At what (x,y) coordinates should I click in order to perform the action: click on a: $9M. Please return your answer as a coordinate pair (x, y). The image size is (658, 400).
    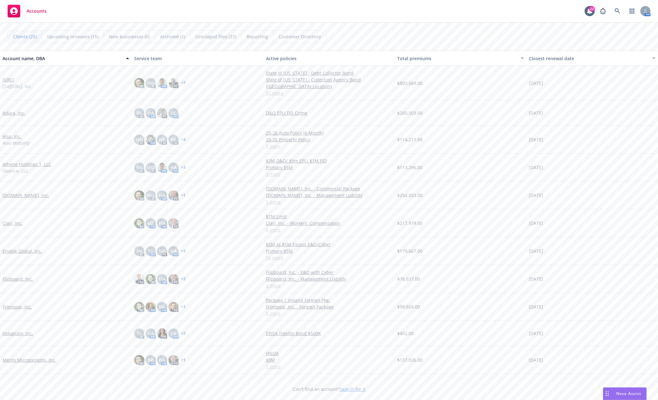
    Looking at the image, I should click on (329, 359).